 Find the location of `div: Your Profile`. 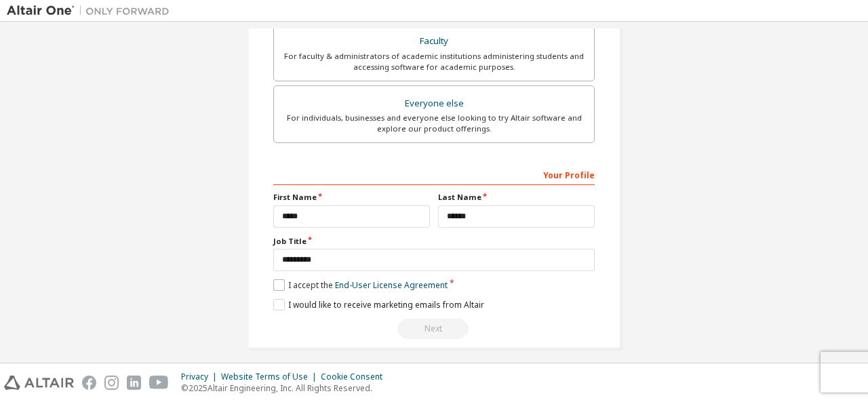

div: Your Profile is located at coordinates (434, 174).